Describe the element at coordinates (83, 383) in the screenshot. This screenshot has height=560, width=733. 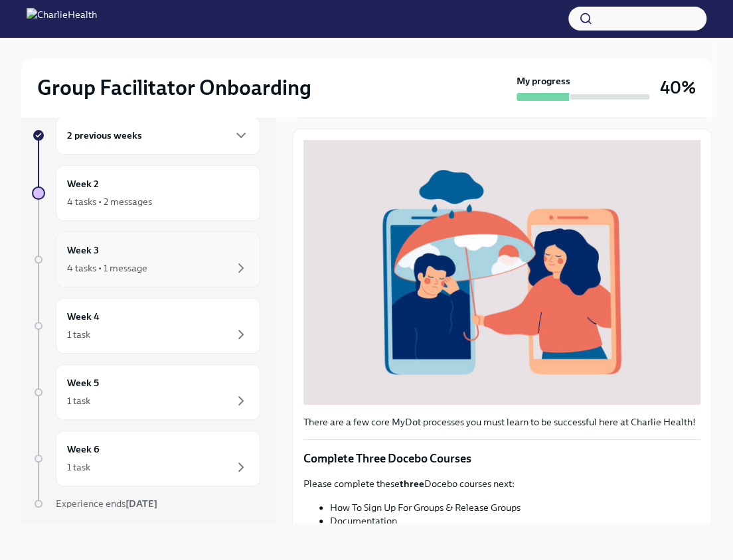
I see `h6: Week 5` at that location.